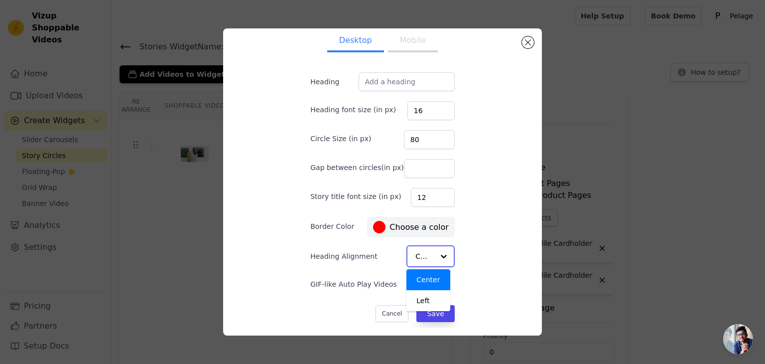 This screenshot has width=765, height=364. Describe the element at coordinates (353, 110) in the screenshot. I see `label: Heading font size (in px)` at that location.